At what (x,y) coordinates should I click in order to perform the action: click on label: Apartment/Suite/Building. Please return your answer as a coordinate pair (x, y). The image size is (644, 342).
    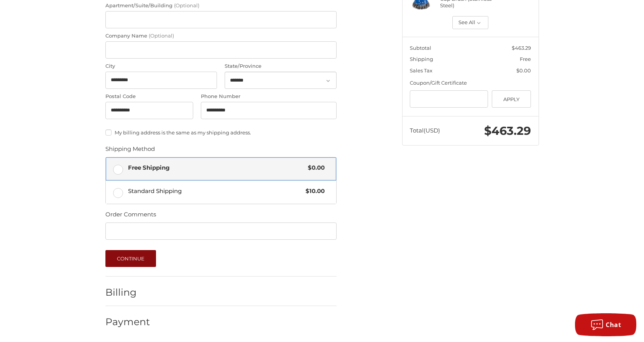
    Looking at the image, I should click on (221, 6).